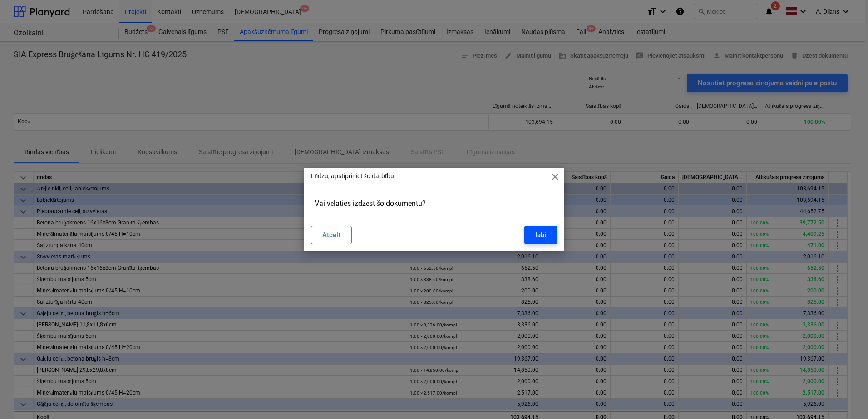  Describe the element at coordinates (331, 235) in the screenshot. I see `button: Atcelt` at that location.